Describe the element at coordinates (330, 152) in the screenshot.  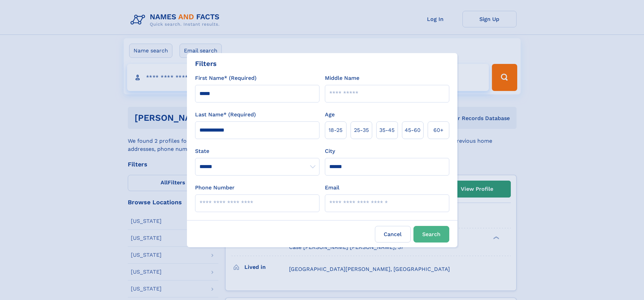
I see `label: City` at that location.